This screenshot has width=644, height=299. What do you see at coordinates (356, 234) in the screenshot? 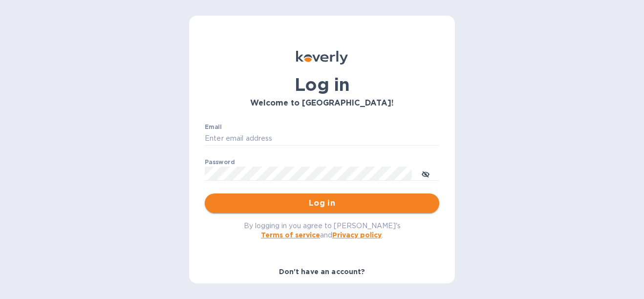
I see `a: Privacy policy` at bounding box center [356, 234].